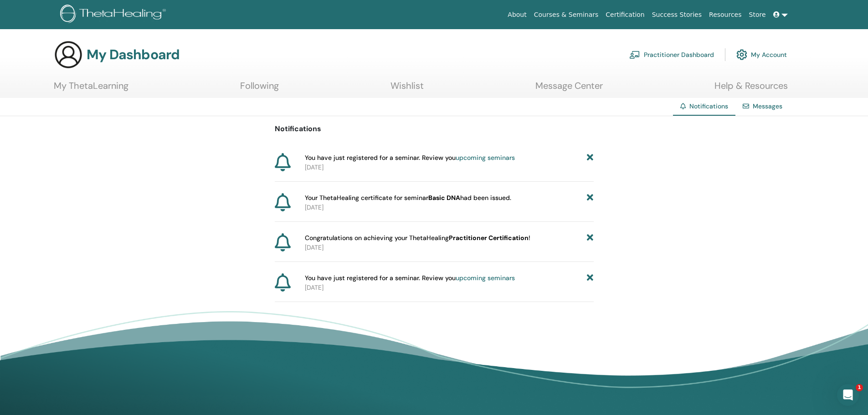  Describe the element at coordinates (751, 89) in the screenshot. I see `a: Help & Resources` at that location.